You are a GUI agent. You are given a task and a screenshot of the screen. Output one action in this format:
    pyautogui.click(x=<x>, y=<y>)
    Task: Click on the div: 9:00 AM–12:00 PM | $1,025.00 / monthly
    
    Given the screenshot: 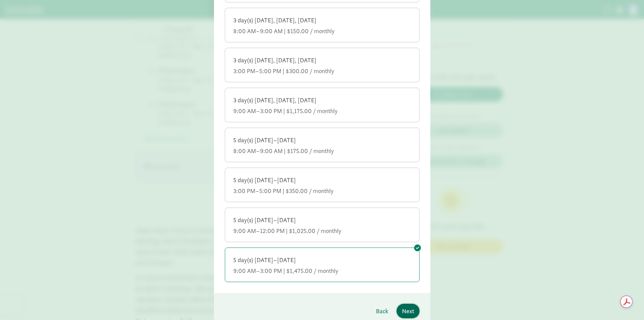 What is the action you would take?
    pyautogui.click(x=322, y=231)
    